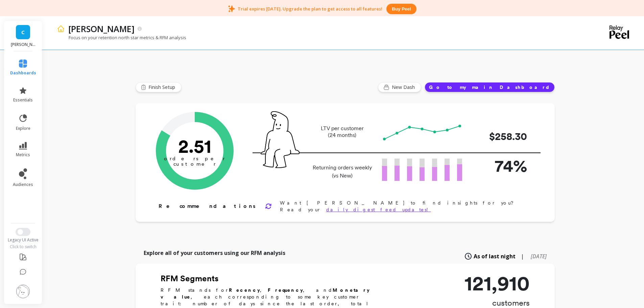  What do you see at coordinates (23, 240) in the screenshot?
I see `div: Legacy UI Active` at bounding box center [23, 240].